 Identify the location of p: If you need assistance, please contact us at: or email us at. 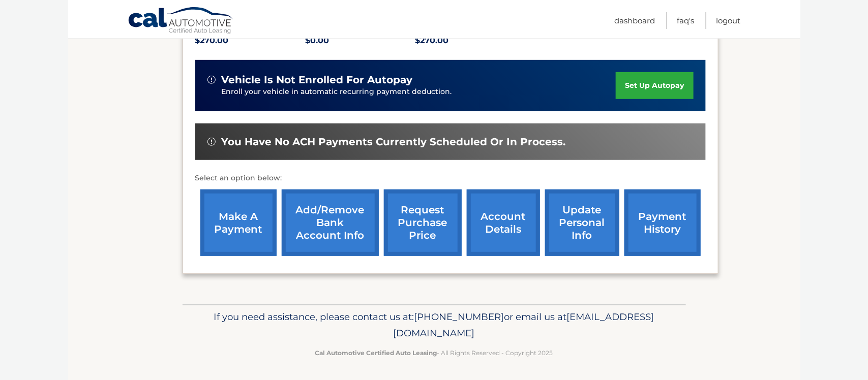
(434, 325).